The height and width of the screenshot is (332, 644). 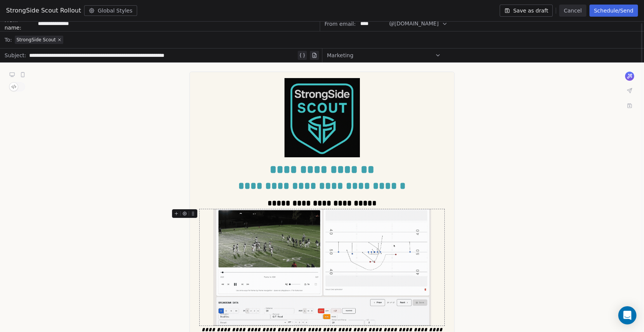 I want to click on span: StrongSide Scout, so click(x=36, y=40).